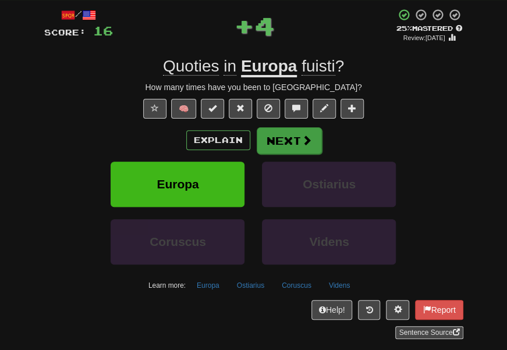 The height and width of the screenshot is (350, 507). I want to click on button: Explain, so click(218, 140).